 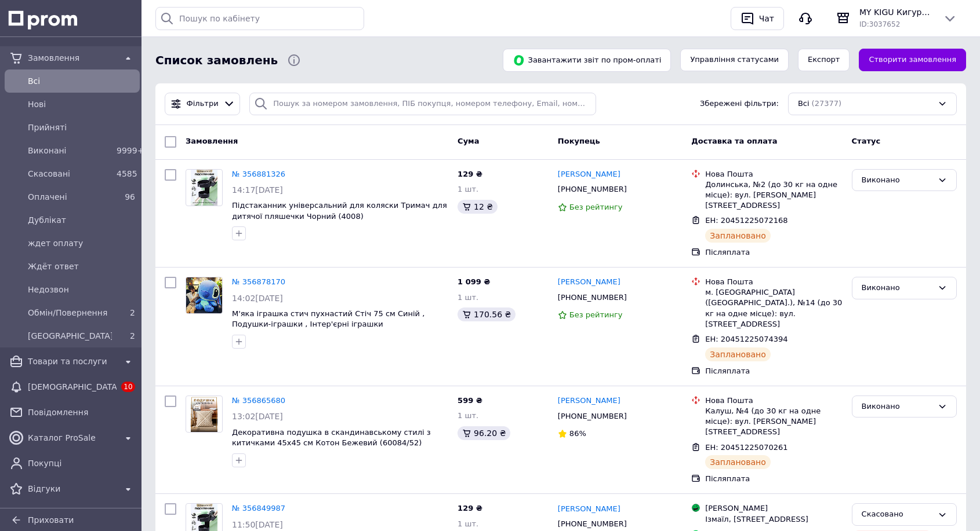 I want to click on span: Виконані, so click(x=69, y=150).